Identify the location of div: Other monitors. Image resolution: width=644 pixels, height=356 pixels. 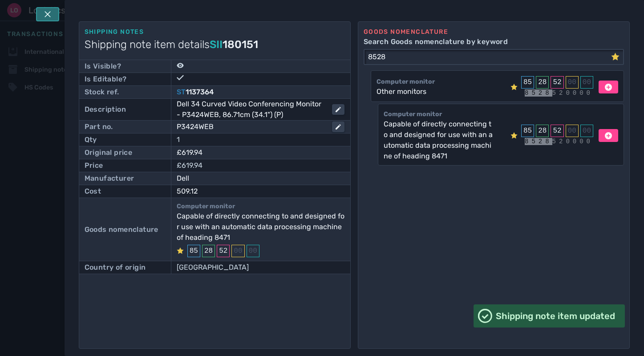
(401, 92).